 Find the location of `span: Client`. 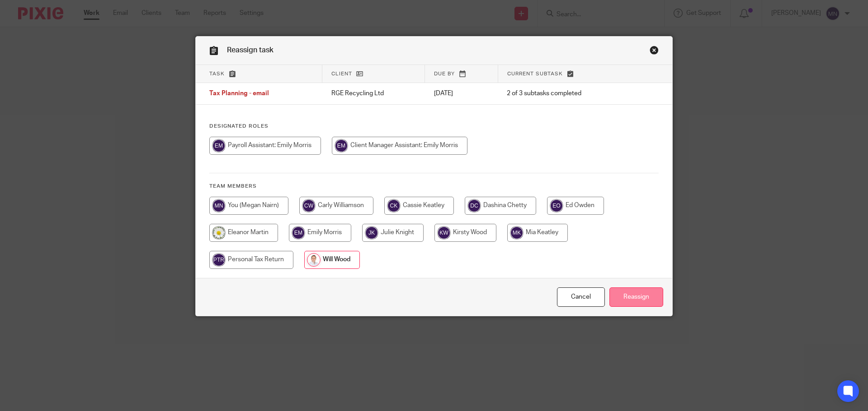

span: Client is located at coordinates (342, 74).